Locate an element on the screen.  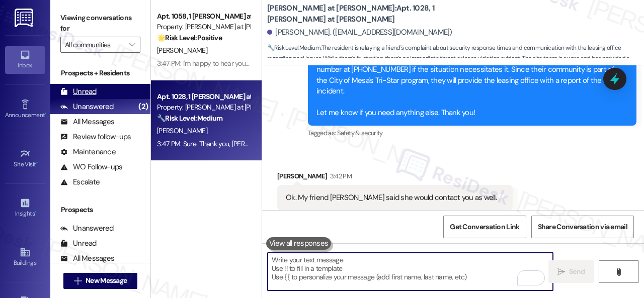
div: WO Follow-ups is located at coordinates (91, 167).